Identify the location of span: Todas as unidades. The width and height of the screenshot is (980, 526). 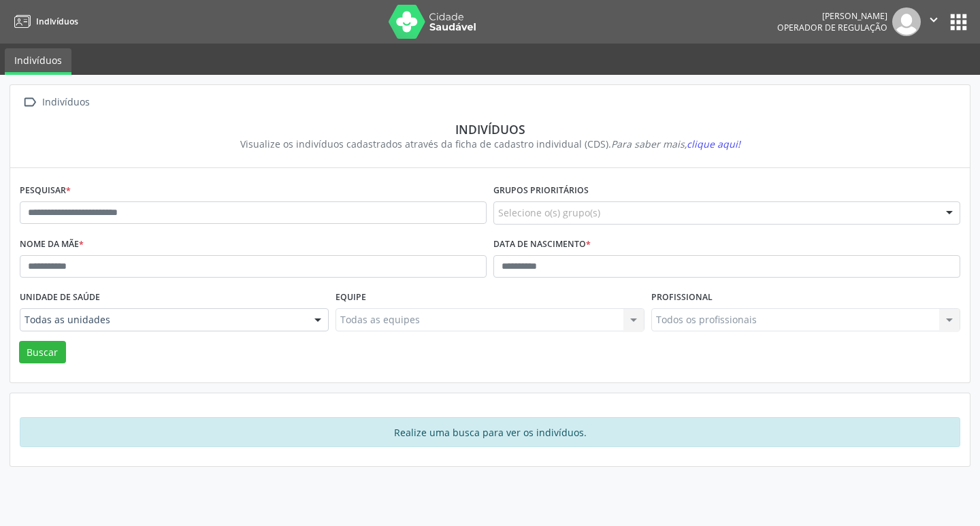
(163, 320).